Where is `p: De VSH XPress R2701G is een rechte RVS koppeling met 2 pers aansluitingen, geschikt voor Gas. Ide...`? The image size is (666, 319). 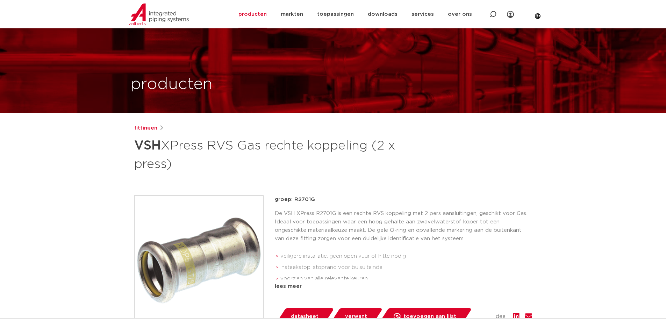 p: De VSH XPress R2701G is een rechte RVS koppeling met 2 pers aansluitingen, geschikt voor Gas. Ide... is located at coordinates (404, 226).